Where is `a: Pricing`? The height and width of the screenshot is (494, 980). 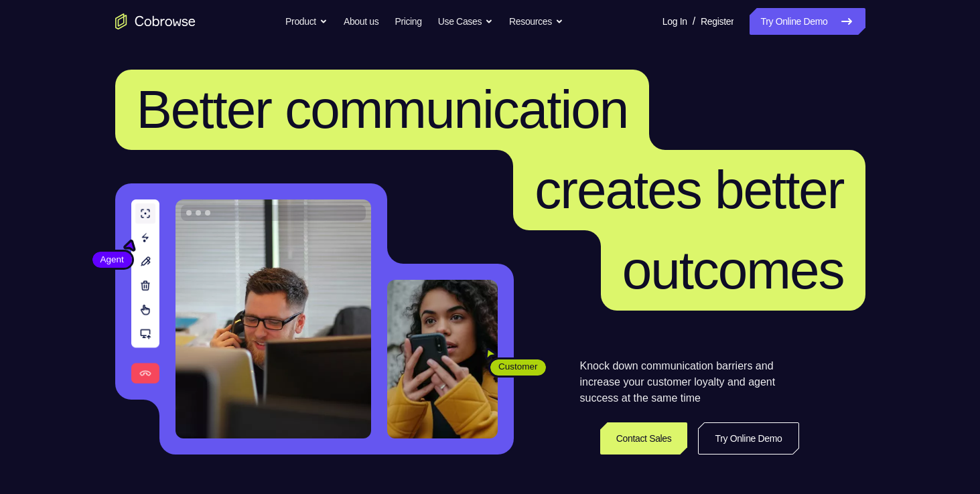
a: Pricing is located at coordinates (408, 22).